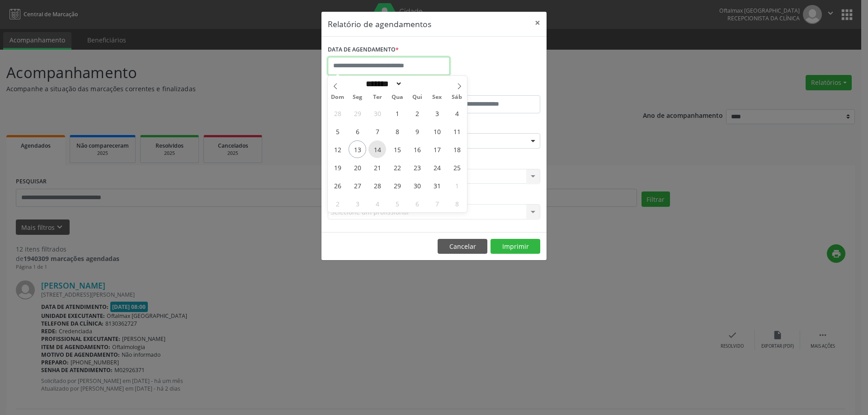 The height and width of the screenshot is (415, 868). I want to click on span: Outubro 31, 2025, so click(437, 185).